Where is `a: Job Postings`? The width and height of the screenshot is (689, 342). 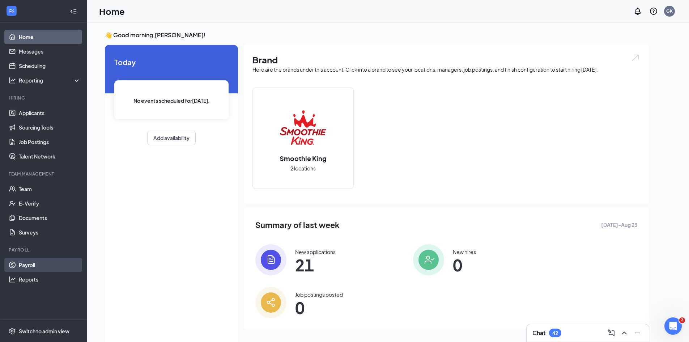
a: Job Postings is located at coordinates (50, 142).